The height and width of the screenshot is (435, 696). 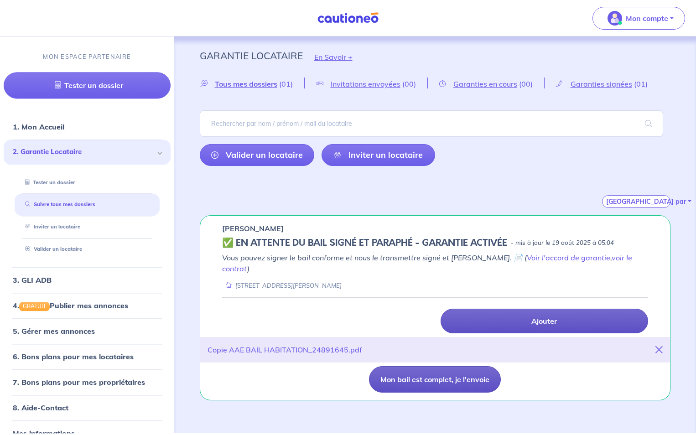 I want to click on a: 4.GRATUITPublier mes annonces, so click(x=70, y=306).